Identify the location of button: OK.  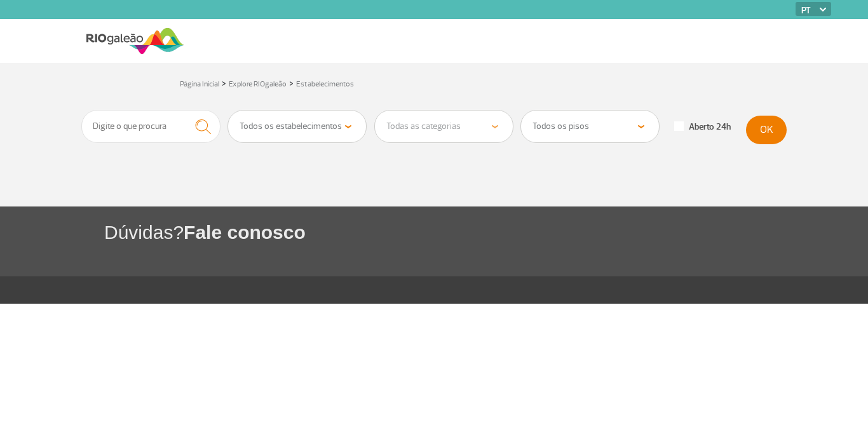
(767, 129).